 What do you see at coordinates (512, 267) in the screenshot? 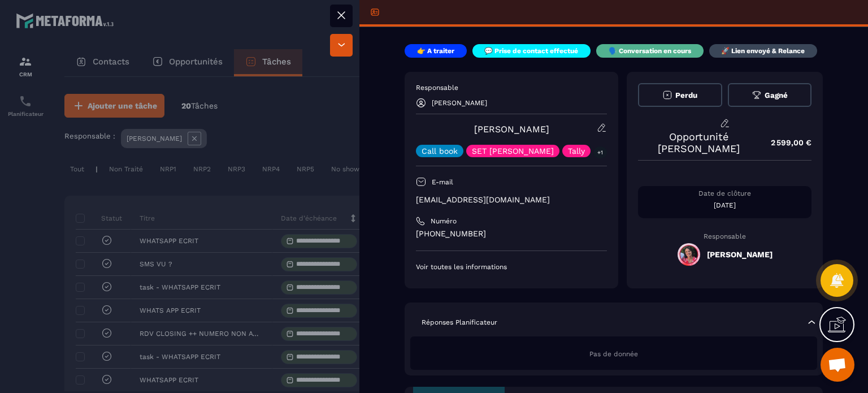
I see `p: Voir toutes les informations` at bounding box center [512, 267].